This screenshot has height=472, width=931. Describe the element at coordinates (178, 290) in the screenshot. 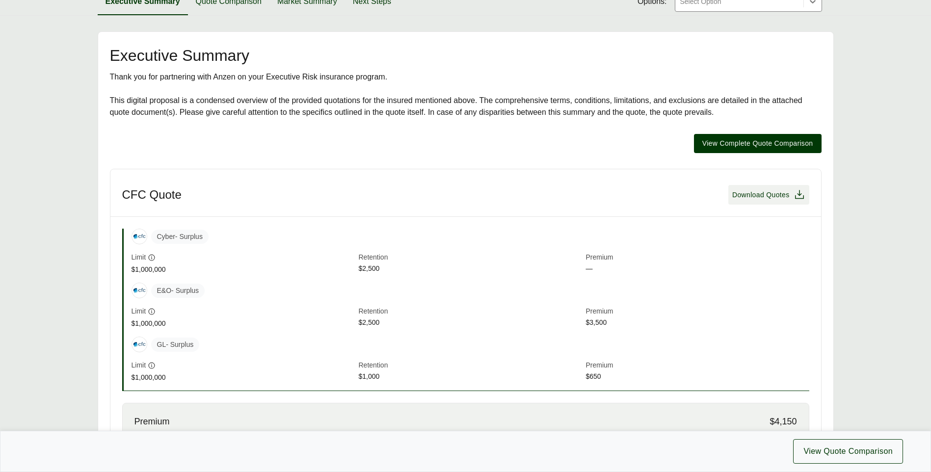

I see `span: E&O - Surplus` at that location.